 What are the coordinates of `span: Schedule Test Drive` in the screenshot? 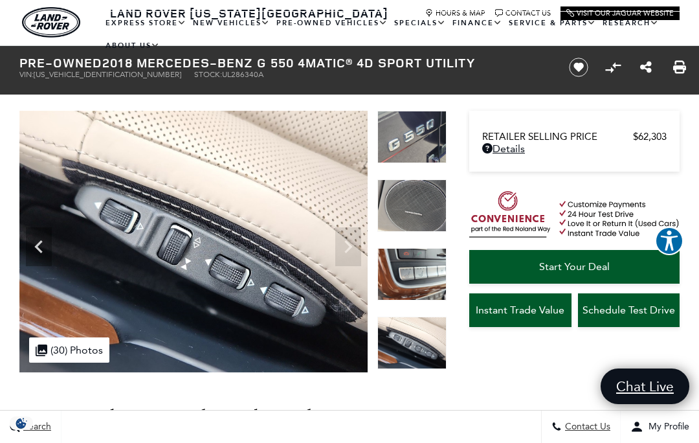 It's located at (628, 309).